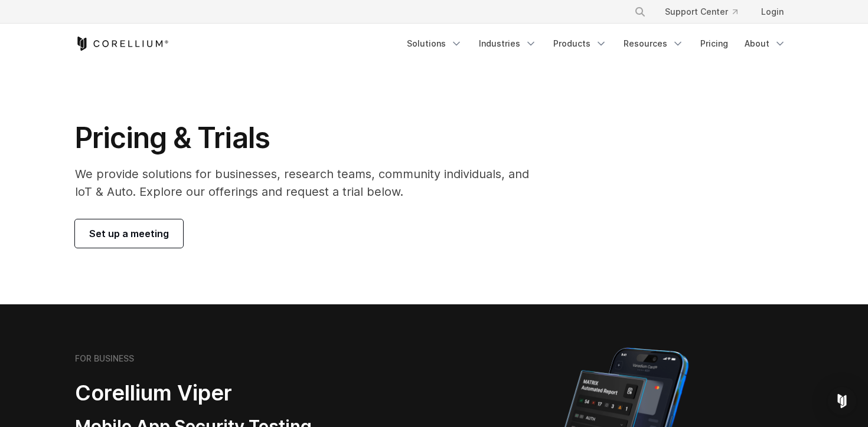  Describe the element at coordinates (640, 12) in the screenshot. I see `button: Search` at that location.